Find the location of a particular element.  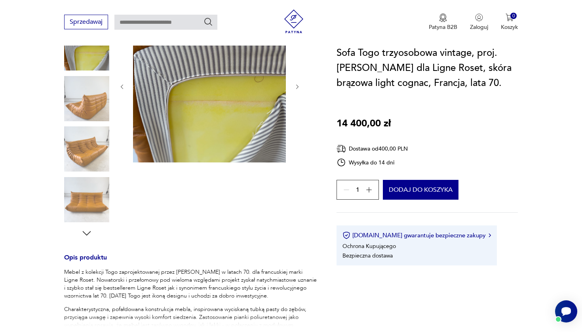

img: Ikona koszyka is located at coordinates (510, 17).